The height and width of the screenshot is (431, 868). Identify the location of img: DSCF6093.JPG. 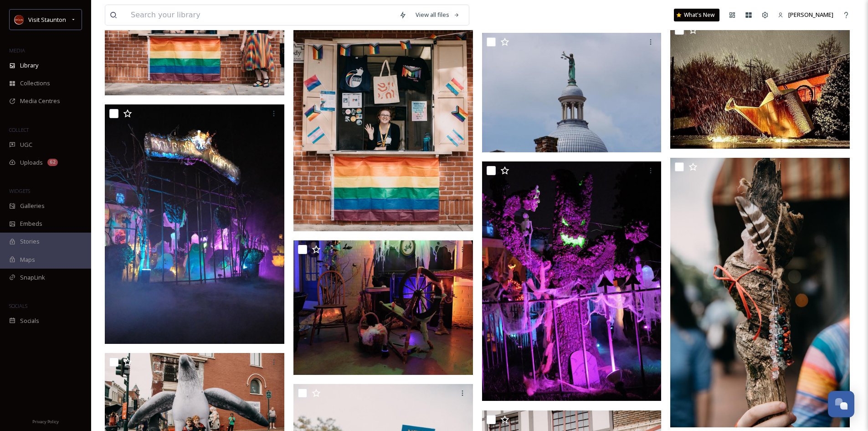
(572, 281).